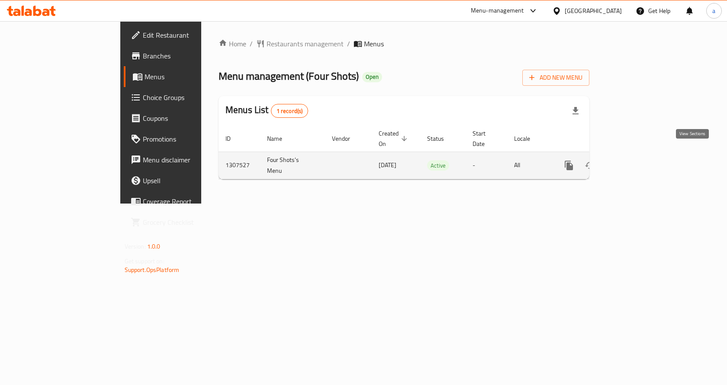 The image size is (727, 385). What do you see at coordinates (372, 77) in the screenshot?
I see `div: Open` at bounding box center [372, 77].